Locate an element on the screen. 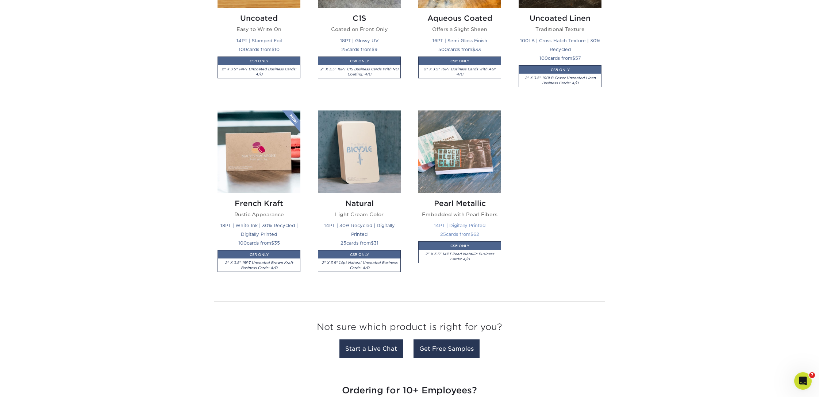  p: Easy to Write On is located at coordinates (259, 29).